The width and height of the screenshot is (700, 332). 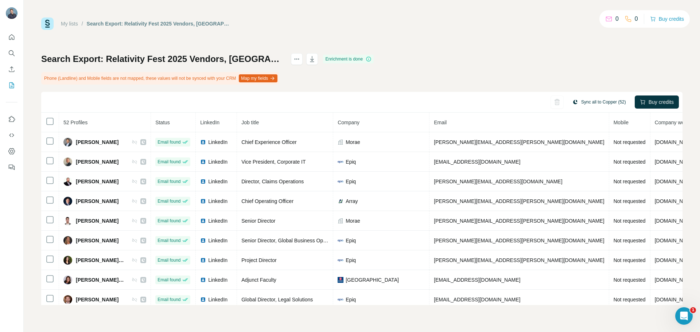 What do you see at coordinates (259, 260) in the screenshot?
I see `span: Project Director` at bounding box center [259, 260].